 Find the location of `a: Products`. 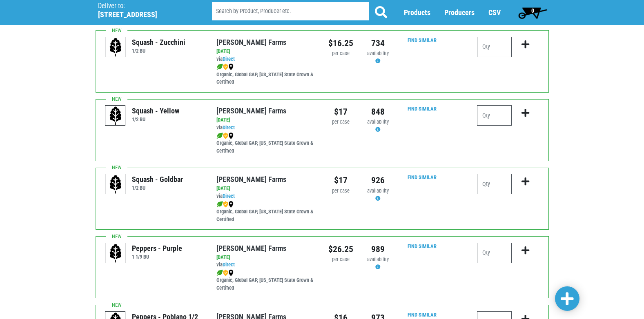

a: Products is located at coordinates (417, 13).